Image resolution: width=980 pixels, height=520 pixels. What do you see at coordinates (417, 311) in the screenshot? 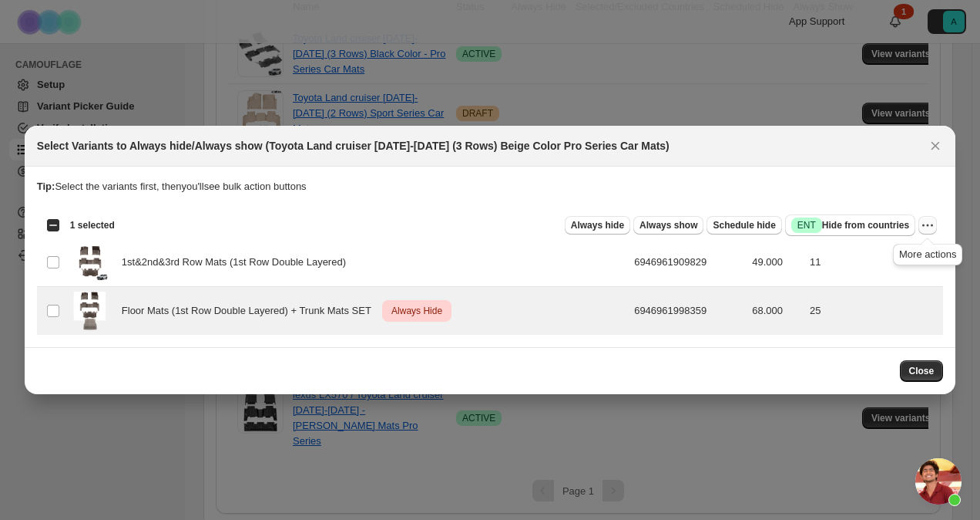
I see `span: Always Hide` at bounding box center [417, 311].